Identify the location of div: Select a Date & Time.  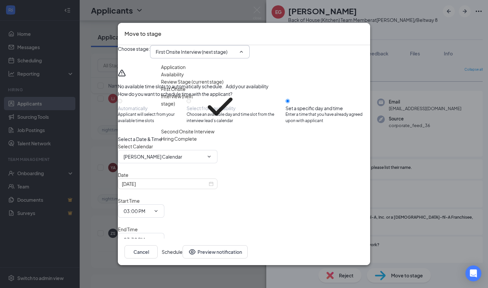
(244, 139).